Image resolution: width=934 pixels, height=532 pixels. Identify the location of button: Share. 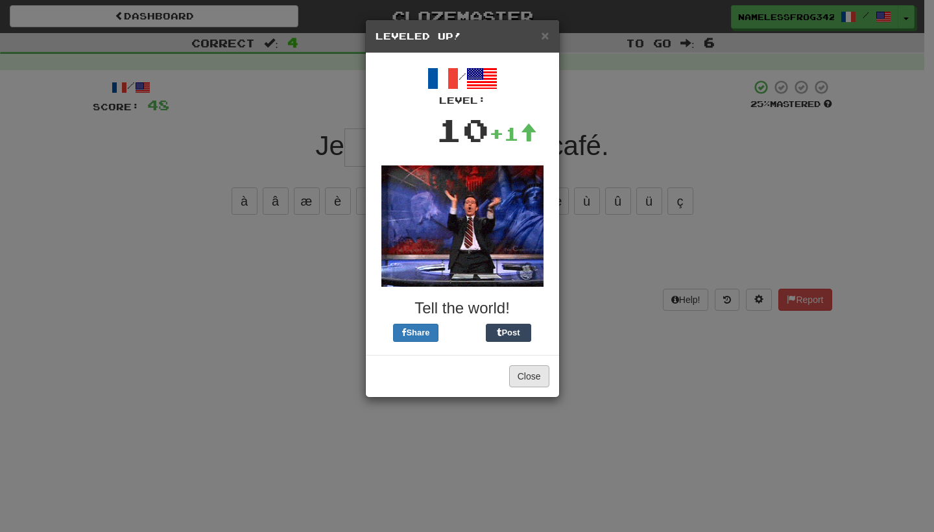
(416, 333).